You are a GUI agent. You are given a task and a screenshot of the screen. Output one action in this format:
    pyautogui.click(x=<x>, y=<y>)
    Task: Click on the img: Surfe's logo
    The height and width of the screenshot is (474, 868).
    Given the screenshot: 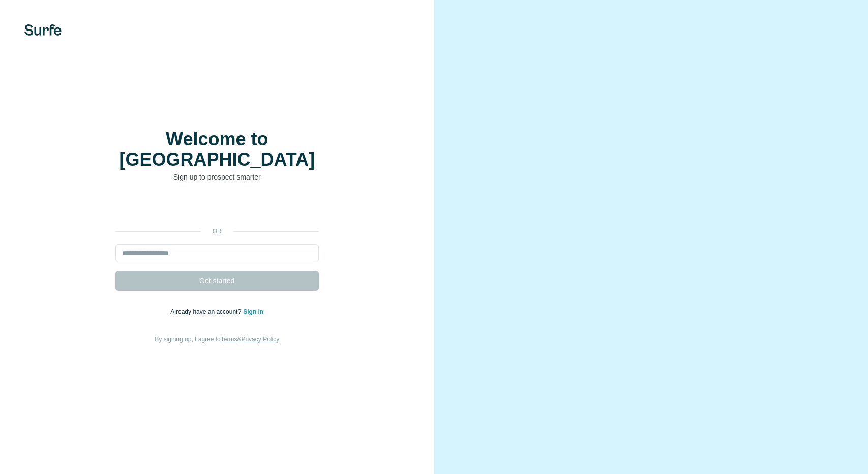 What is the action you would take?
    pyautogui.click(x=43, y=30)
    